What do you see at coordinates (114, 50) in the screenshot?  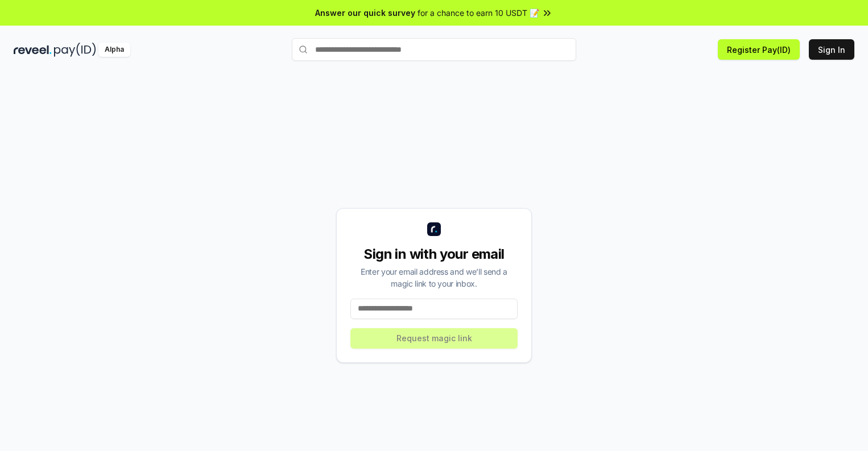 I see `div: Alpha` at bounding box center [114, 50].